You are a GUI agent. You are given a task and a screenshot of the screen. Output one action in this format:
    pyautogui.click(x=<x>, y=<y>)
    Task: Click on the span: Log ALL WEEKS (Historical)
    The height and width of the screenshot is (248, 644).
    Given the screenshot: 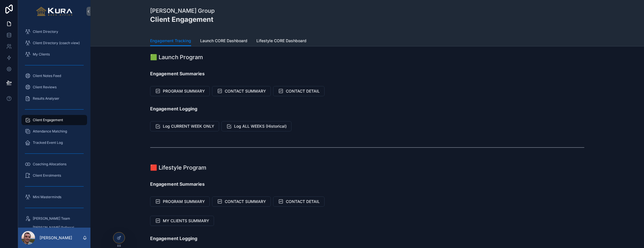 What is the action you would take?
    pyautogui.click(x=260, y=126)
    